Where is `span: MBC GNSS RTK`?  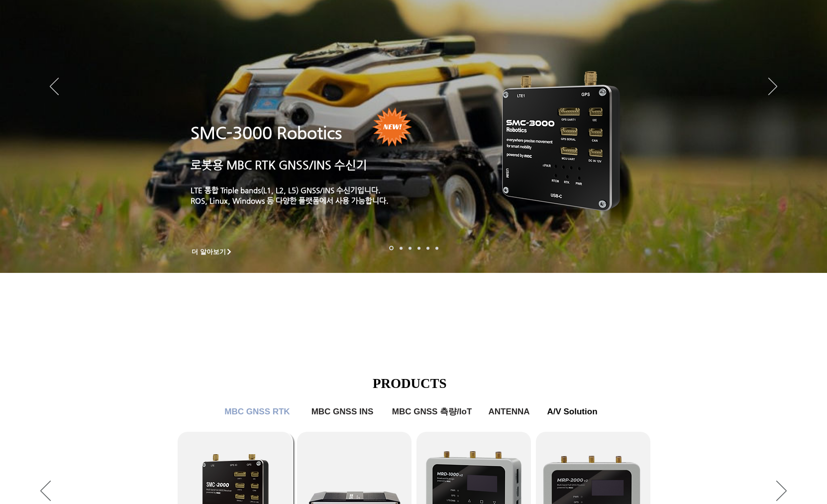 span: MBC GNSS RTK is located at coordinates (257, 412).